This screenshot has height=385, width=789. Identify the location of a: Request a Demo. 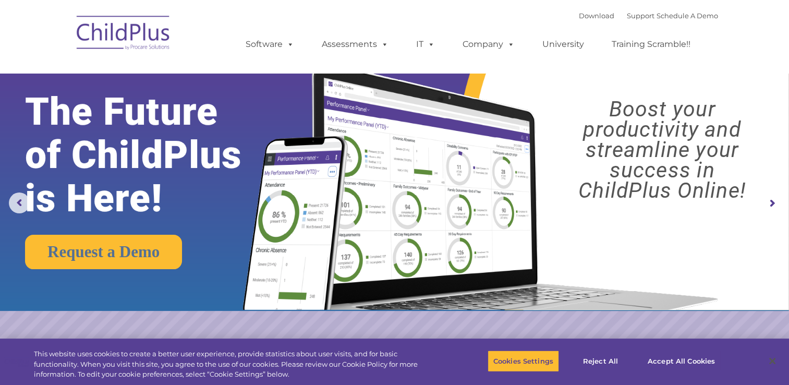
(103, 252).